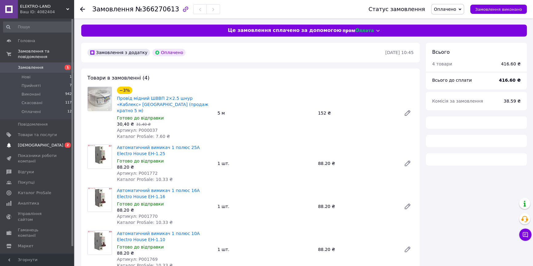 The width and height of the screenshot is (533, 266). Describe the element at coordinates (169, 53) in the screenshot. I see `div: Оплачено` at that location.